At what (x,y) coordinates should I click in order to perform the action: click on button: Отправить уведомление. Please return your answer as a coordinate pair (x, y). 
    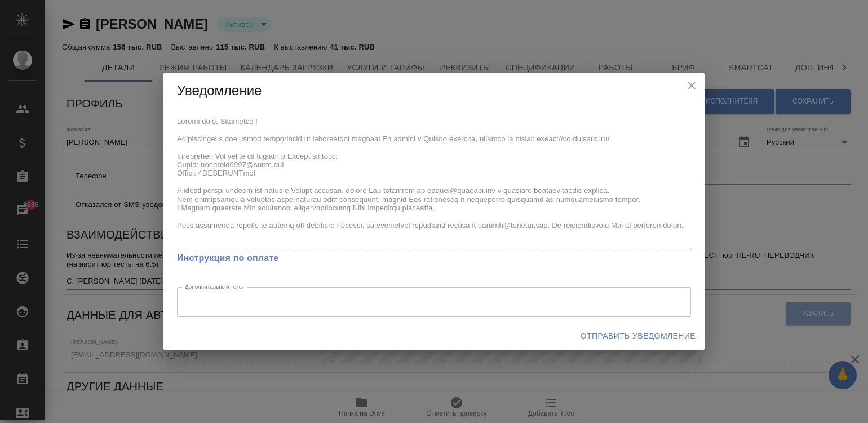
    Looking at the image, I should click on (638, 336).